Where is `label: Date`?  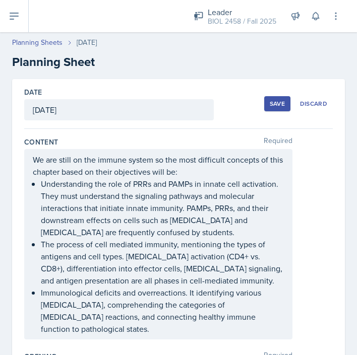 label: Date is located at coordinates (33, 92).